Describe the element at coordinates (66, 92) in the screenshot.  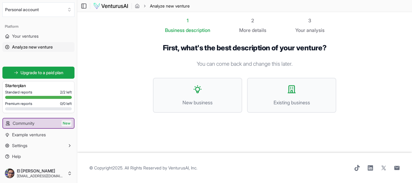
I see `span: 2 / 2 left` at that location.